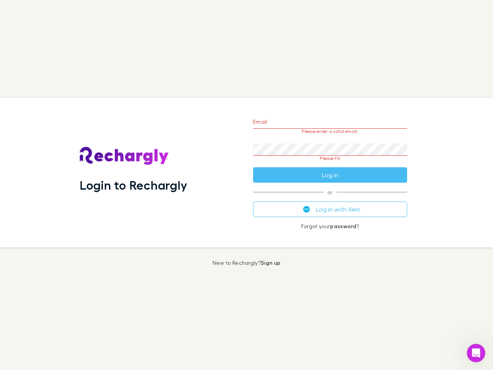 The width and height of the screenshot is (493, 370). Describe the element at coordinates (247, 263) in the screenshot. I see `p: New to Rechargly?` at that location.